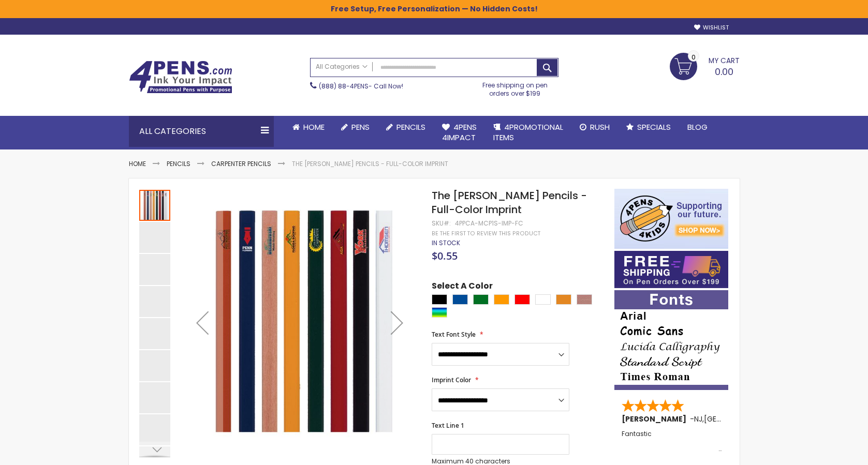 This screenshot has height=465, width=868. What do you see at coordinates (489, 224) in the screenshot?
I see `div: 4PPCA-MCP1S-IMP-FC` at bounding box center [489, 224].